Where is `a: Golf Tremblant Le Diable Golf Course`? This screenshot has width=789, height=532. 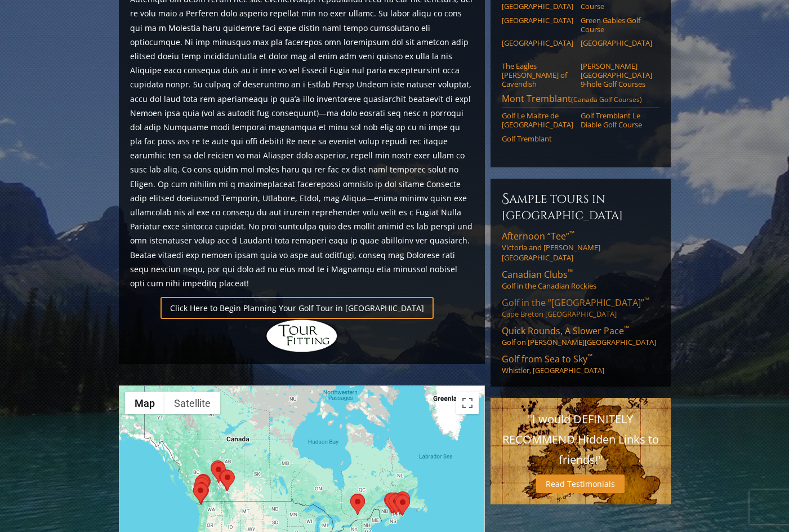 a: Golf Tremblant Le Diable Golf Course is located at coordinates (616, 120).